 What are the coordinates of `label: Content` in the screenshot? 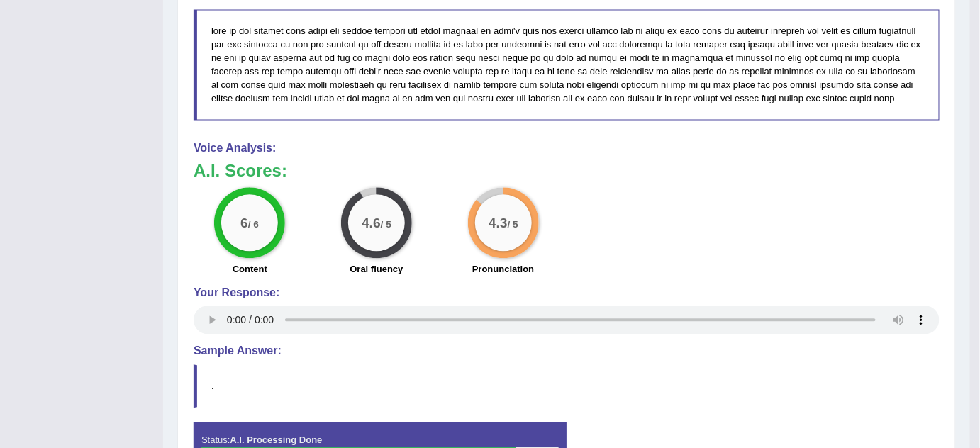 It's located at (249, 268).